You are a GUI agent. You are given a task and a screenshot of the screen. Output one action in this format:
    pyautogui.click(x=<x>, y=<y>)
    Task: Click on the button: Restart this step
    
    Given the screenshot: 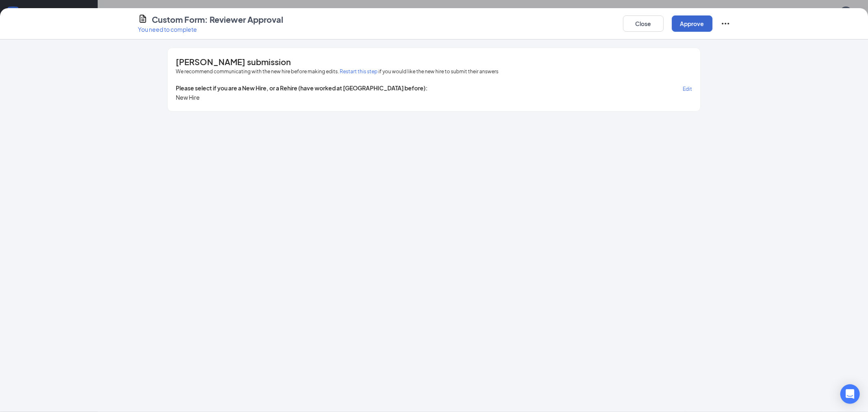 What is the action you would take?
    pyautogui.click(x=358, y=72)
    